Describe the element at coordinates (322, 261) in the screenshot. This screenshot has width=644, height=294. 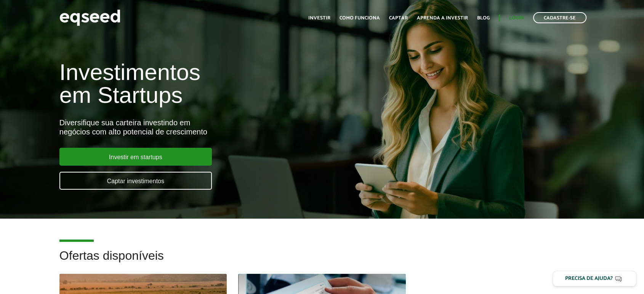
I see `h2: Ofertas disponíveis` at that location.